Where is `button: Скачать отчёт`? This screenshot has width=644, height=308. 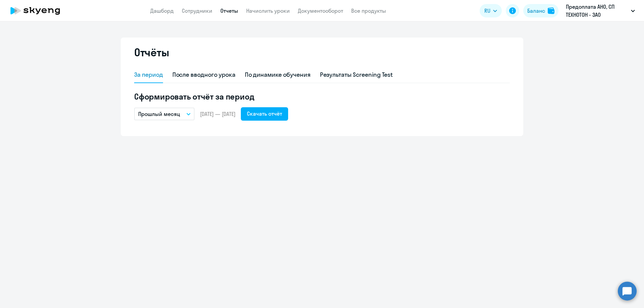 button: Скачать отчёт is located at coordinates (264, 114).